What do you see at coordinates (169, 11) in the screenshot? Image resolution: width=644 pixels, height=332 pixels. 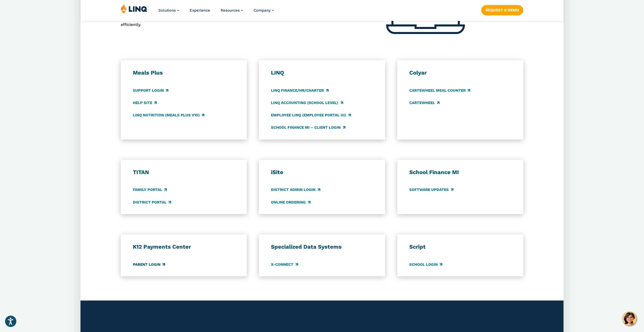 I see `a: Solutions` at bounding box center [169, 11].